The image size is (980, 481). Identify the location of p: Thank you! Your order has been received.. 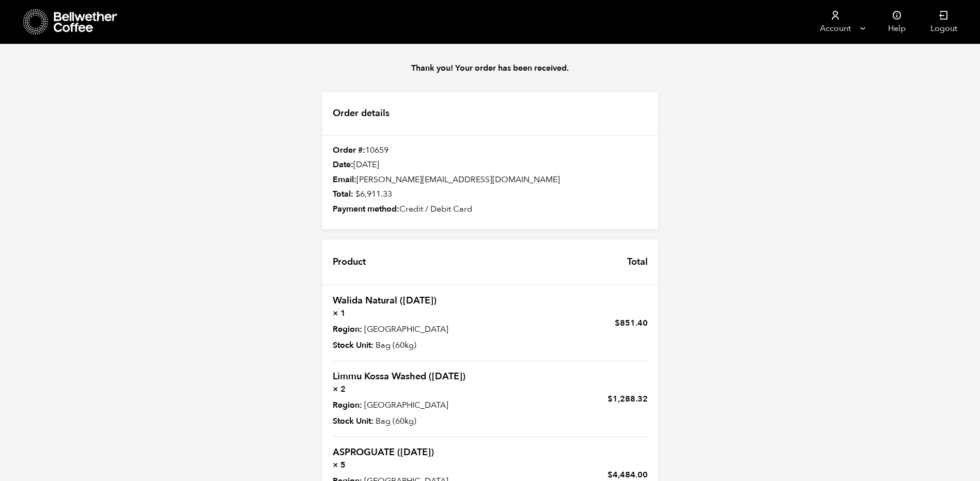
(490, 68).